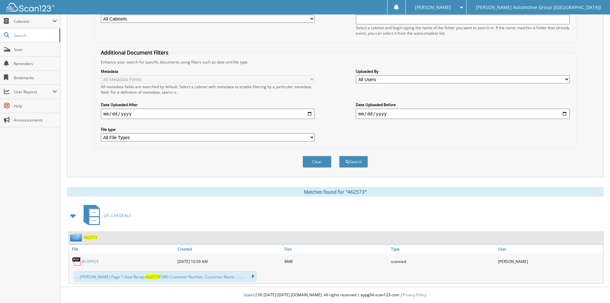 This screenshot has height=303, width=610. I want to click on button: Clear, so click(317, 161).